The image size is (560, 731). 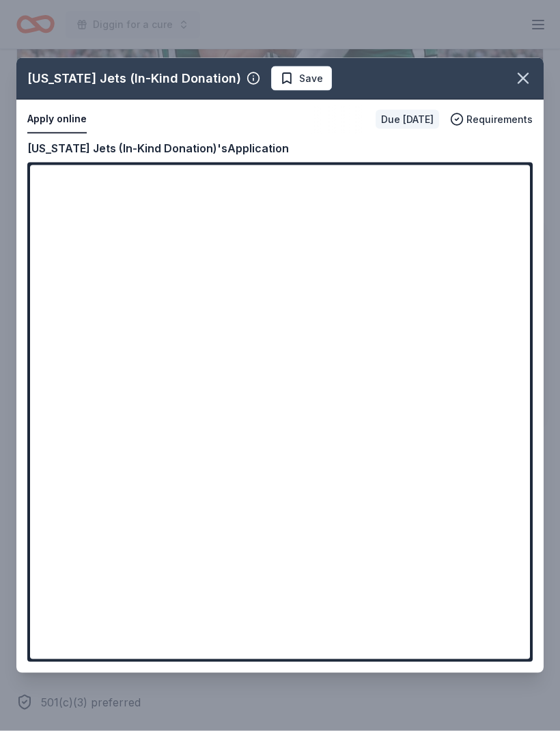 What do you see at coordinates (57, 120) in the screenshot?
I see `button: Apply online` at bounding box center [57, 120].